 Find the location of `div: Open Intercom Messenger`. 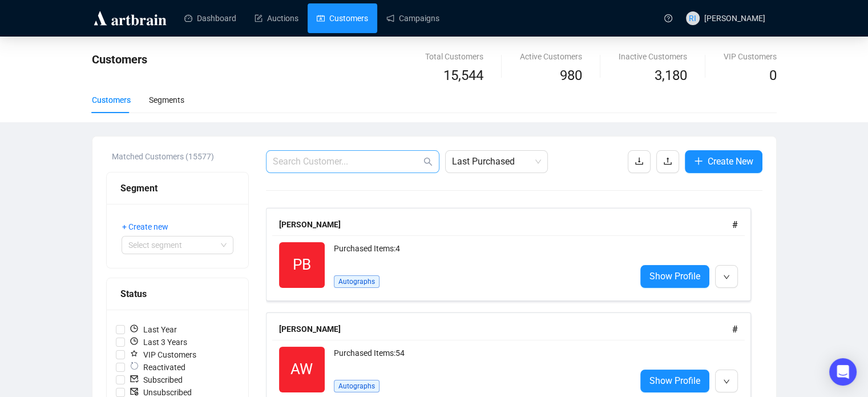

div: Open Intercom Messenger is located at coordinates (843, 372).